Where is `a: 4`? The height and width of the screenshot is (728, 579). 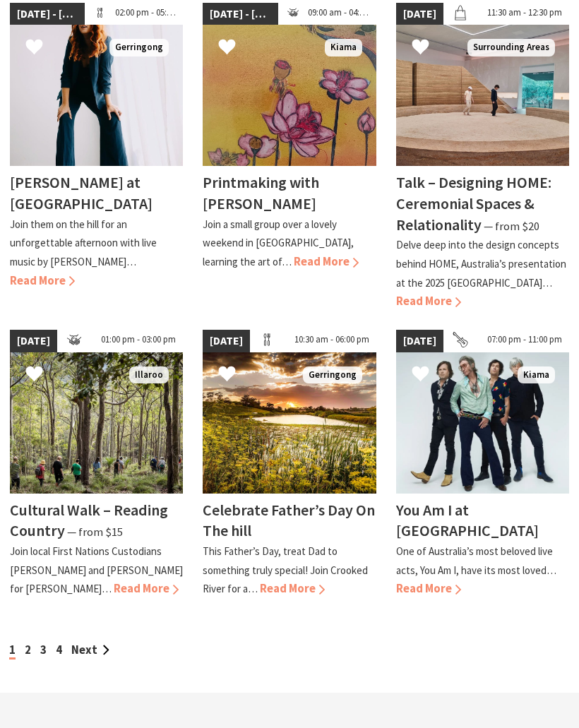 a: 4 is located at coordinates (59, 649).